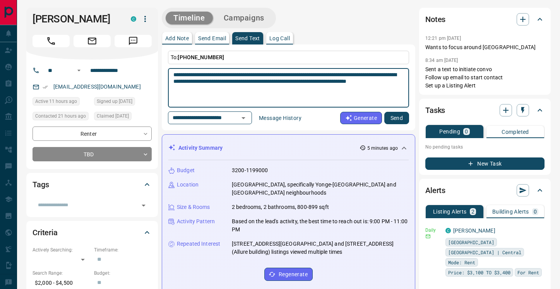 The height and width of the screenshot is (289, 560). What do you see at coordinates (396, 118) in the screenshot?
I see `button: Send` at bounding box center [396, 118].